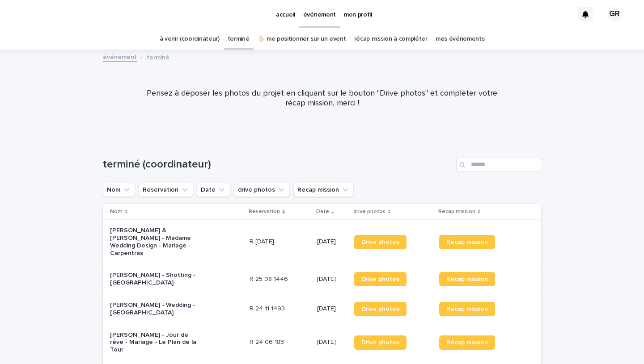 This screenshot has height=364, width=644. I want to click on div: Search, so click(499, 165).